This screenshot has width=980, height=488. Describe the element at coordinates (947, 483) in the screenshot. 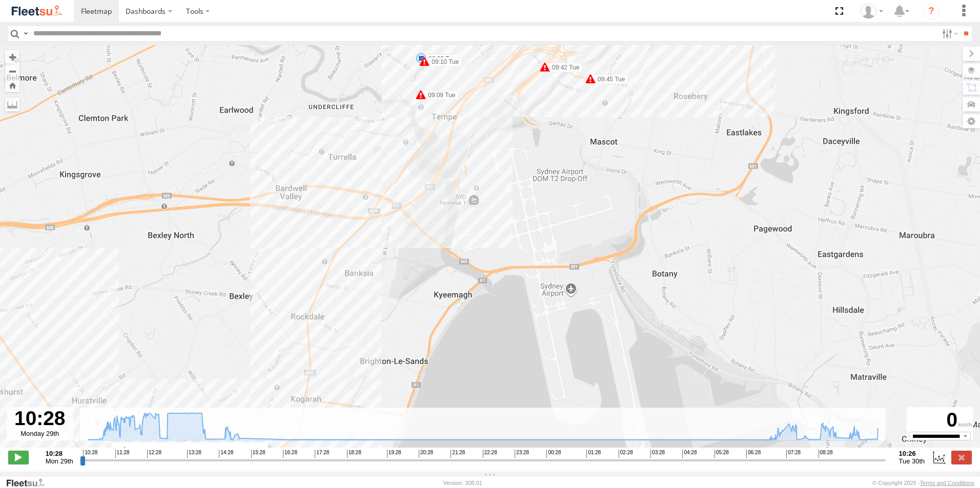

I see `a: Terms and Conditions` at that location.